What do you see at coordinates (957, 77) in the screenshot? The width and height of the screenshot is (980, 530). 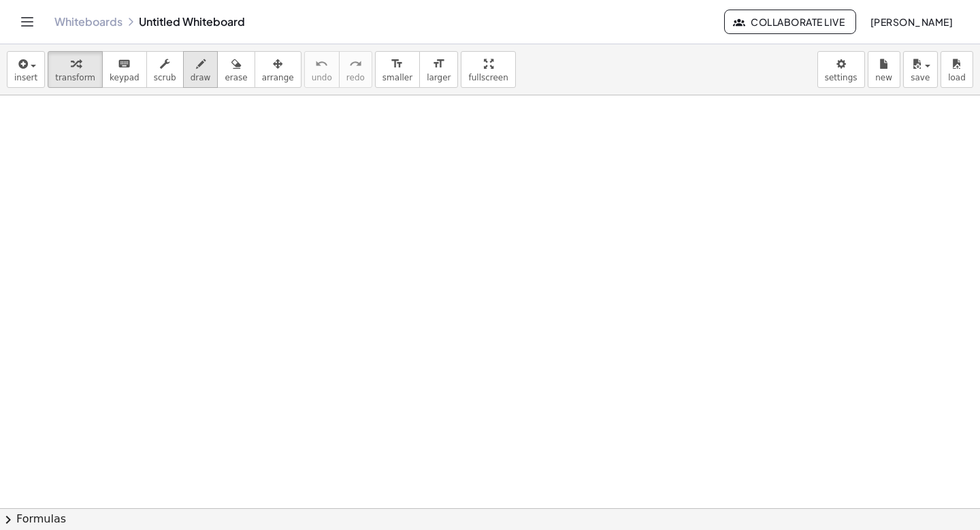 I see `span: load` at bounding box center [957, 77].